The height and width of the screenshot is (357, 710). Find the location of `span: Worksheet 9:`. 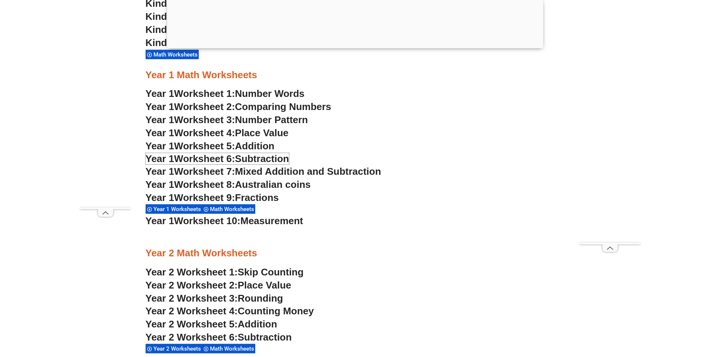

span: Worksheet 9: is located at coordinates (204, 198).